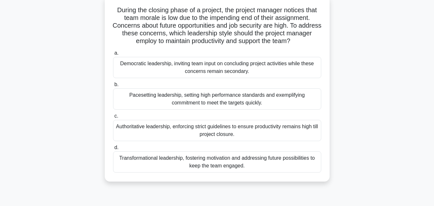  Describe the element at coordinates (217, 162) in the screenshot. I see `div: Transformational leadership, fostering motivation and addressing future possibilities to keep the...` at that location.